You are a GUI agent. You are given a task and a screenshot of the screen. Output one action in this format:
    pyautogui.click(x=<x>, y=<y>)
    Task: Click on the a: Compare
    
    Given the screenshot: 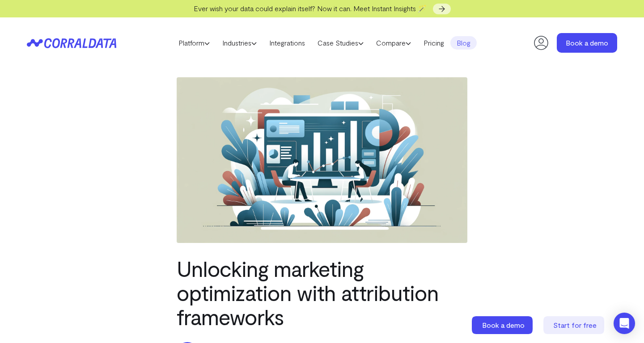 What is the action you would take?
    pyautogui.click(x=394, y=43)
    